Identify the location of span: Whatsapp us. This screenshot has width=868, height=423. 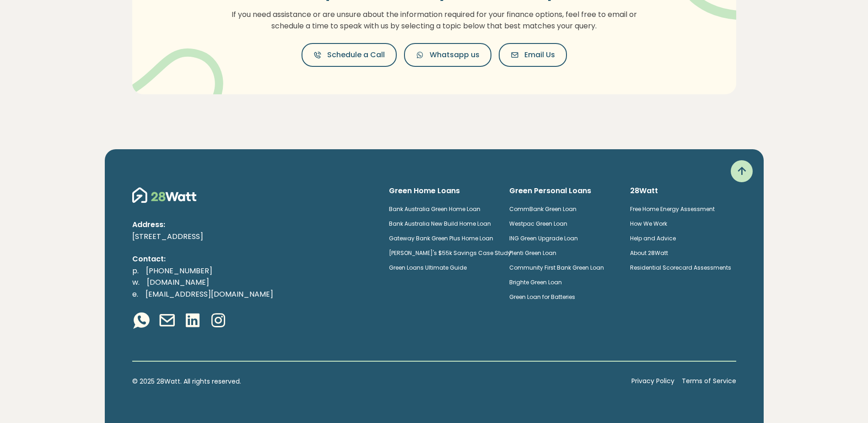
(455, 55).